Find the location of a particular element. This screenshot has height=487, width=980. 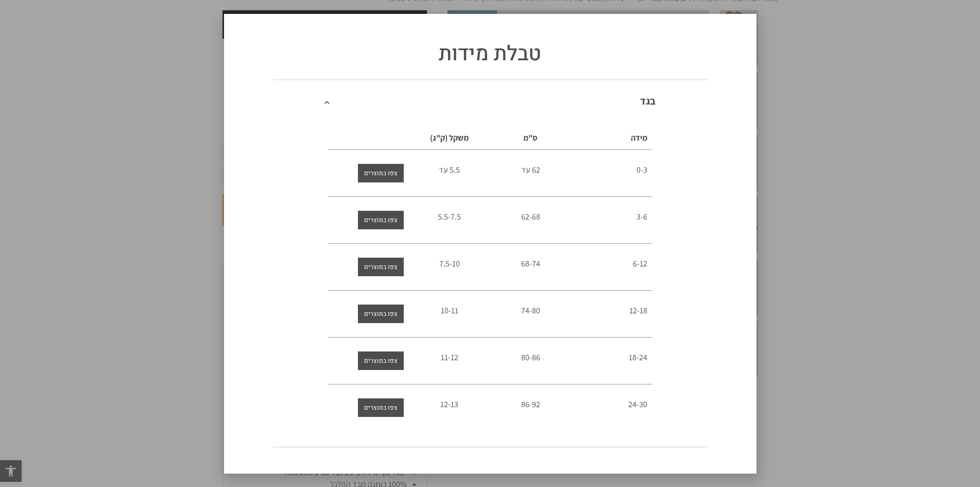

span: 74-80 is located at coordinates (531, 310).